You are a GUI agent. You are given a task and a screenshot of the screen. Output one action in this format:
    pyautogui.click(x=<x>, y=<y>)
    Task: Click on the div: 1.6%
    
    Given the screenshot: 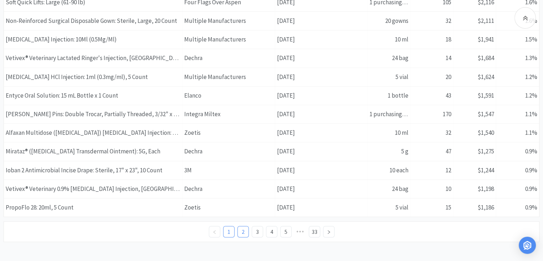 What is the action you would take?
    pyautogui.click(x=518, y=21)
    